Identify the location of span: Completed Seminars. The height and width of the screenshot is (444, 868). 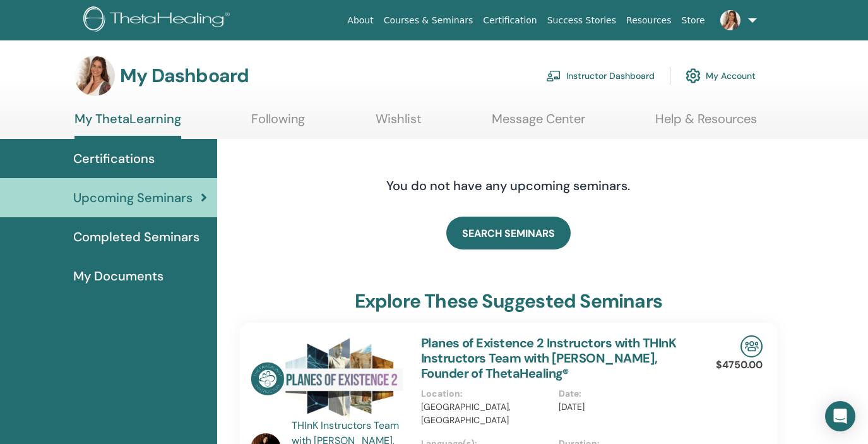
(136, 237).